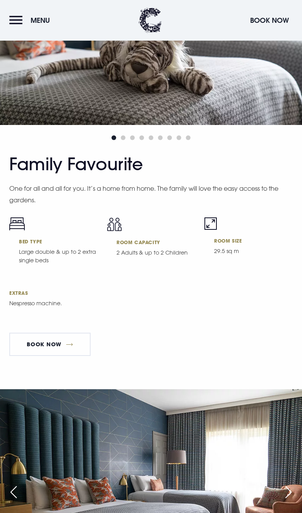 This screenshot has height=513, width=302. Describe the element at coordinates (50, 344) in the screenshot. I see `a: Book Now` at that location.